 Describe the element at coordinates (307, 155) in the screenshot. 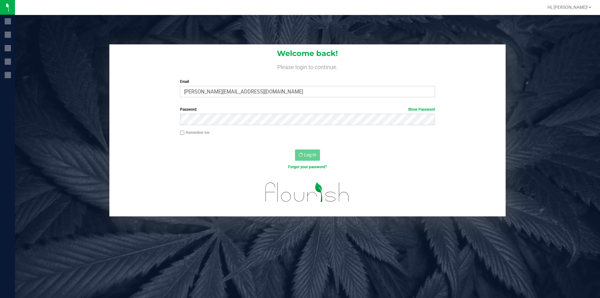

I see `button: Log In` at that location.